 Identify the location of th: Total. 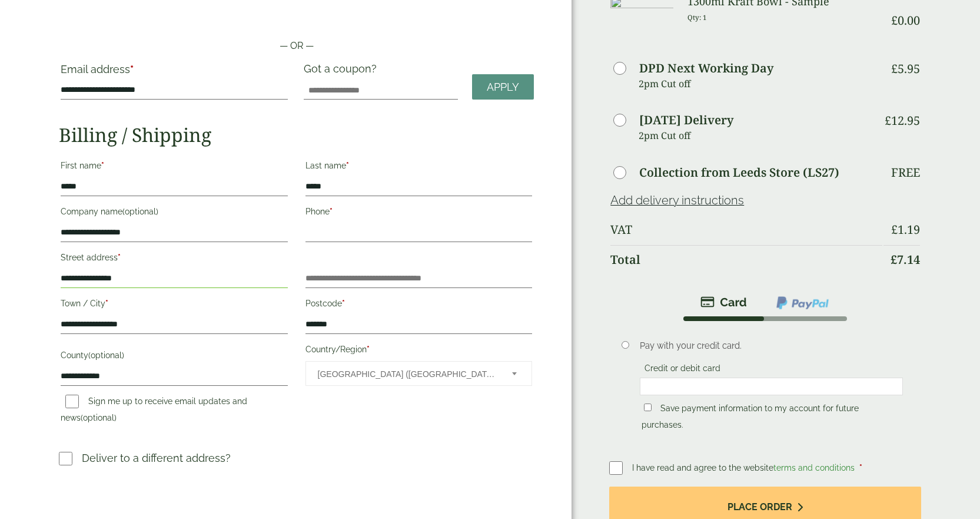
(747, 259).